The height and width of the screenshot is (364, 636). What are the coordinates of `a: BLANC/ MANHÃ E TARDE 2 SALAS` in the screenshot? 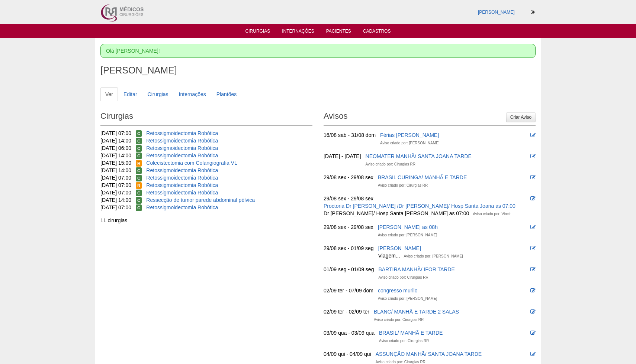 It's located at (416, 312).